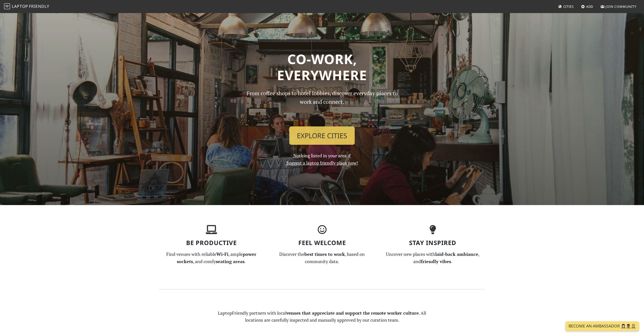  Describe the element at coordinates (618, 7) in the screenshot. I see `a: Join Community` at that location.